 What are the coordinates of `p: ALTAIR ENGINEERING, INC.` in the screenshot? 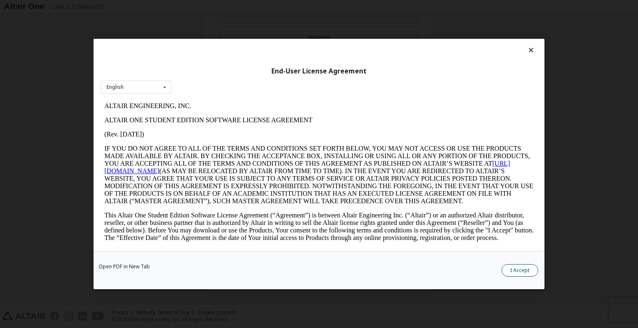 It's located at (218, 7).